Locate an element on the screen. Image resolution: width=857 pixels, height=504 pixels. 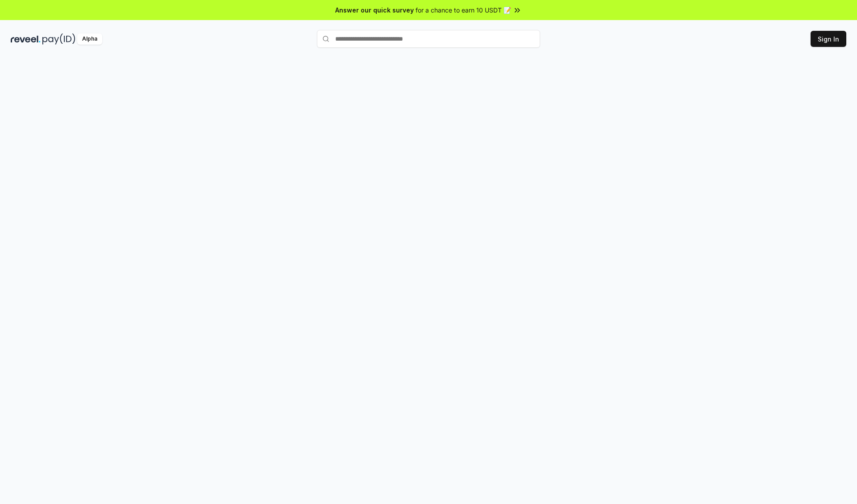
span: for a chance to earn 10 USDT 📝 is located at coordinates (464, 10).